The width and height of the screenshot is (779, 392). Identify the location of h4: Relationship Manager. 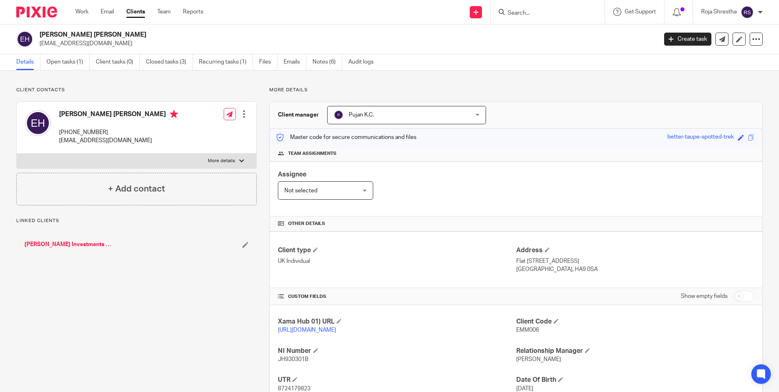
(635, 351).